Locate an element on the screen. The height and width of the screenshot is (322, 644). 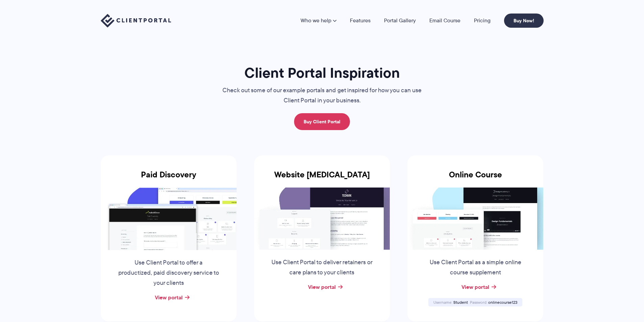
p: Use Client Portal to offer a productized, paid discovery service to your clients is located at coordinates (168, 273).